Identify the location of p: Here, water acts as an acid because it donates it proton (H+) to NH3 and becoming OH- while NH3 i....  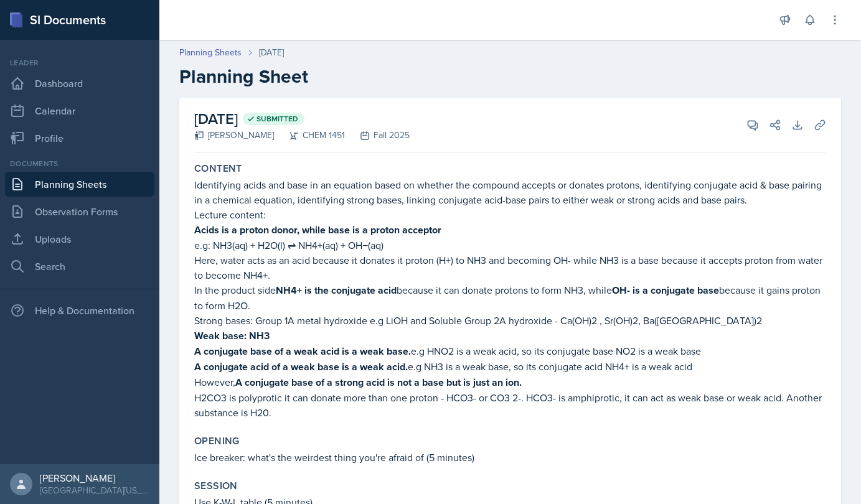
(510, 268).